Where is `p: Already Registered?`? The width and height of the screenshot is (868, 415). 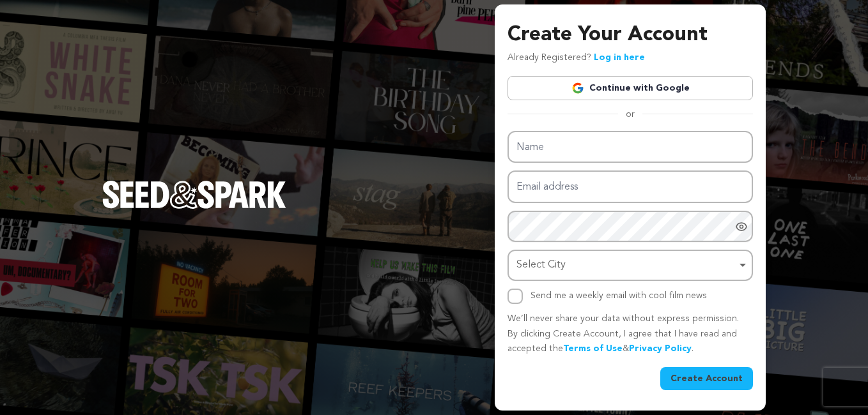 p: Already Registered? is located at coordinates (576, 58).